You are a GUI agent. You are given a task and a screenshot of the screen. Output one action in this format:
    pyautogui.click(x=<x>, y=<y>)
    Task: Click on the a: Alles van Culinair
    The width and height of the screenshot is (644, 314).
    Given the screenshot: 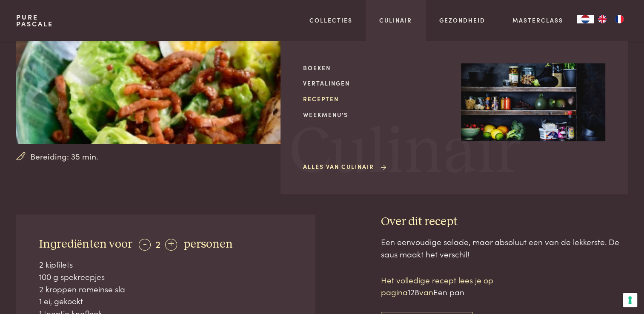 What is the action you would take?
    pyautogui.click(x=345, y=167)
    